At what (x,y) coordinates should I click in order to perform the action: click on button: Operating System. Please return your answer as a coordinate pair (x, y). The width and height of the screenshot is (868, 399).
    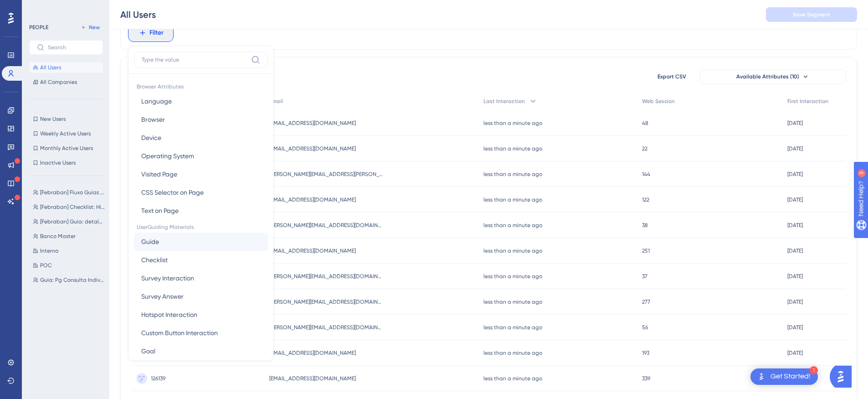
    Looking at the image, I should click on (201, 156).